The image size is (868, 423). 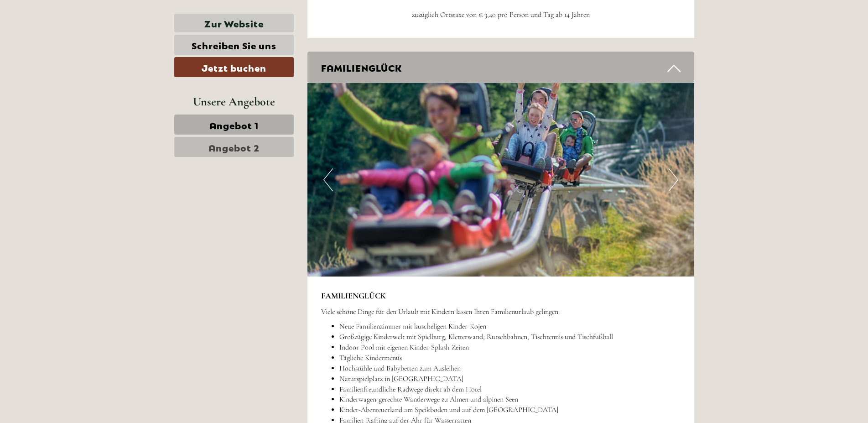 What do you see at coordinates (234, 146) in the screenshot?
I see `span: Angebot 2` at bounding box center [234, 146].